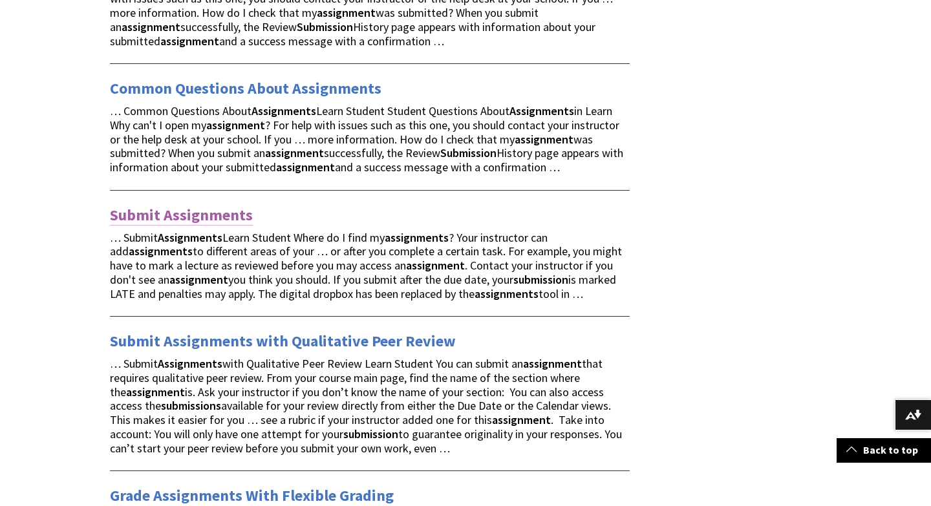 The height and width of the screenshot is (506, 931). Describe the element at coordinates (252, 496) in the screenshot. I see `a: Grade Assignments With Flexible Grading` at that location.